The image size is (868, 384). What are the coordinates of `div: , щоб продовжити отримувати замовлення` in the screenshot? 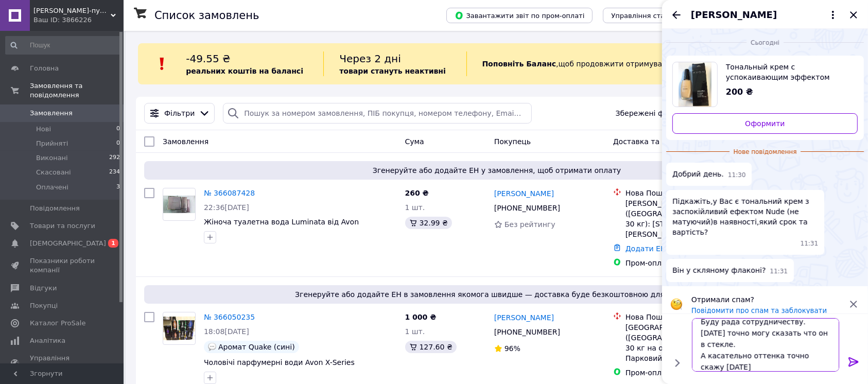 It's located at (605, 64).